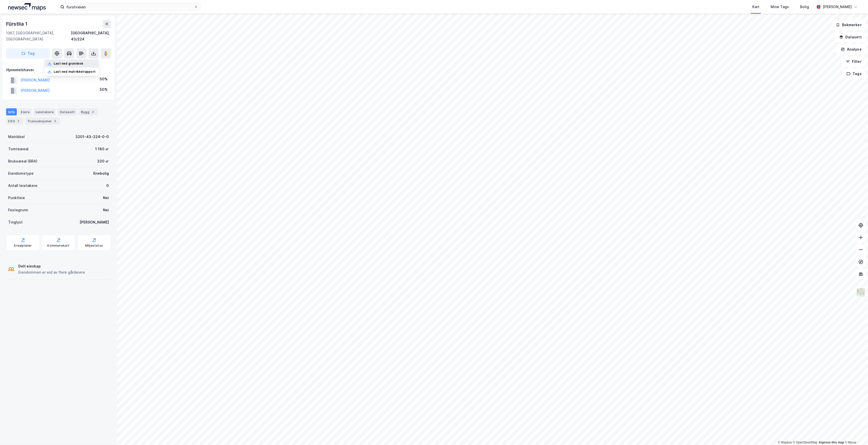 The width and height of the screenshot is (868, 445). I want to click on div: Info, so click(12, 112).